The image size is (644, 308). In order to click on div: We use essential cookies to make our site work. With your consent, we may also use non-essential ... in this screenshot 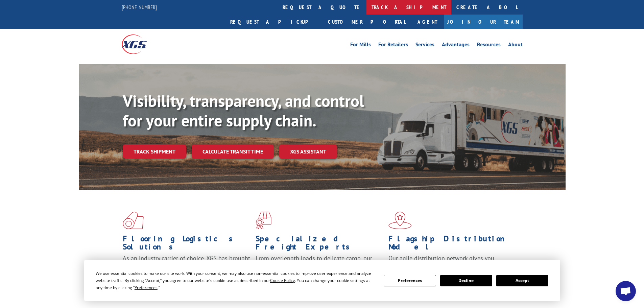, I will do `click(235, 280)`.